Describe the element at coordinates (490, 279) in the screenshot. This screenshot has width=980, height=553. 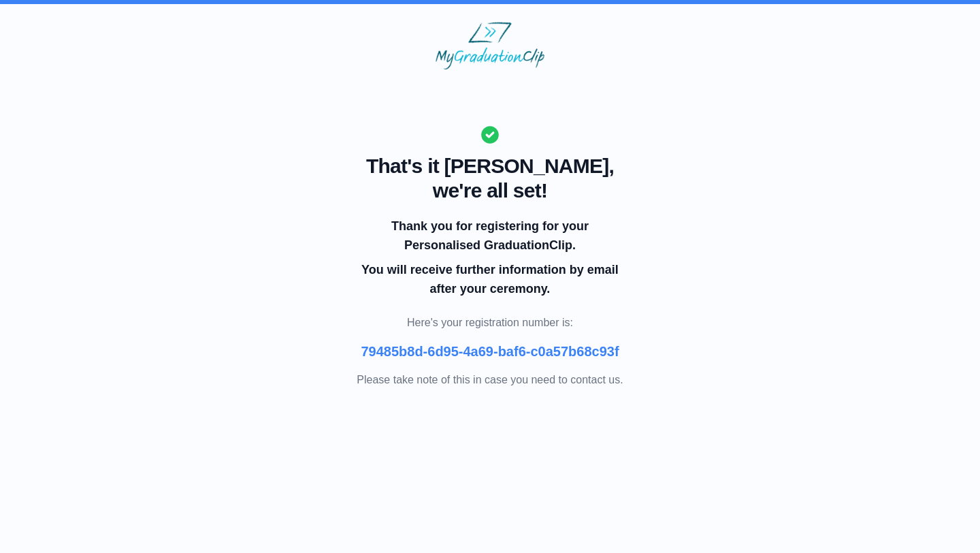
I see `p: You will receive further information by email after your ceremony.` at that location.